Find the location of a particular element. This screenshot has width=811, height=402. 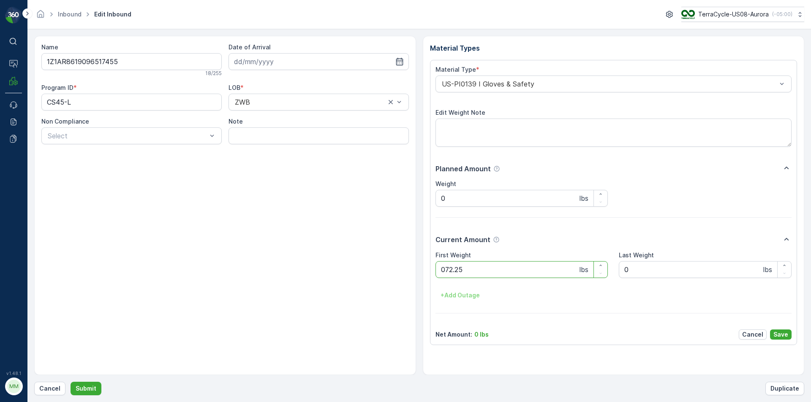

p: Save is located at coordinates (780, 335).